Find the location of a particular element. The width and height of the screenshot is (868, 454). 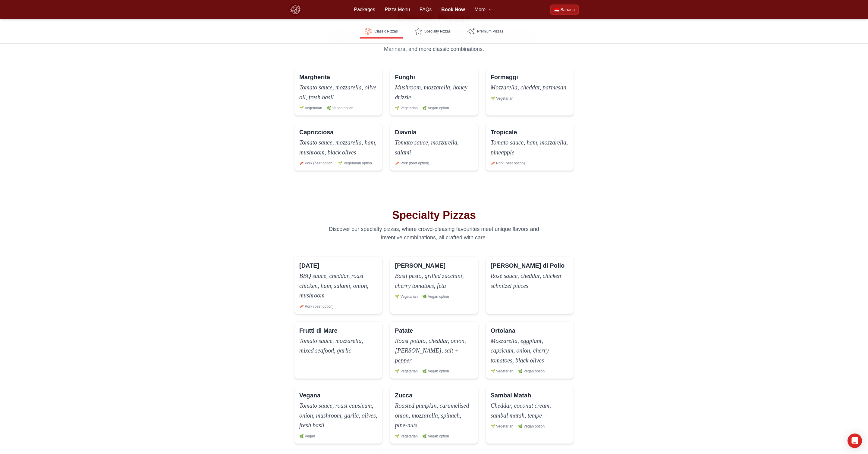

div: Open Intercom Messenger is located at coordinates (855, 441).